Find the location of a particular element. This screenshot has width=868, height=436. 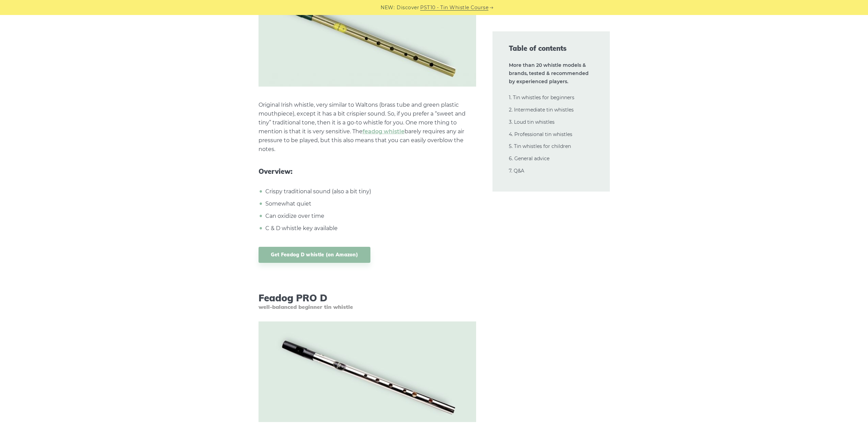

span: Overview: is located at coordinates (367, 172).